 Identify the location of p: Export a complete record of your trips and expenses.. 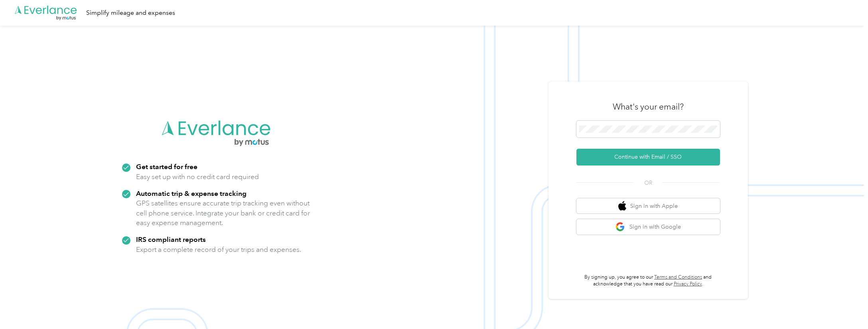
(219, 250).